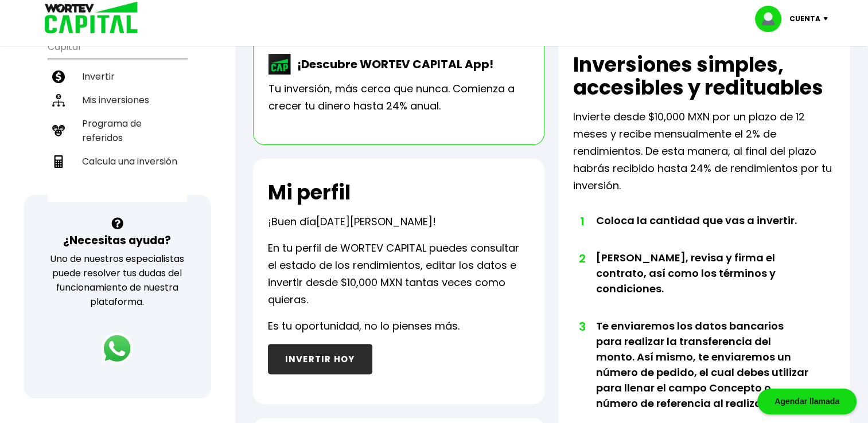  What do you see at coordinates (702, 231) in the screenshot?
I see `li: Coloca la cantidad que vas a invertir.` at bounding box center [702, 231].